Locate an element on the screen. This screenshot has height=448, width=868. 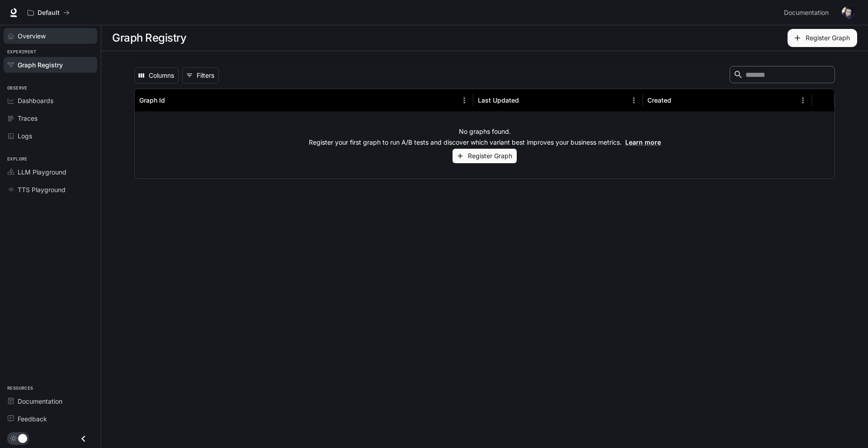
span: Overview is located at coordinates (31, 36).